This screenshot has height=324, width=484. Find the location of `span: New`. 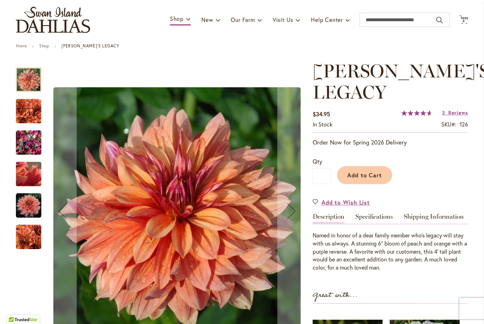

span: New is located at coordinates (207, 19).